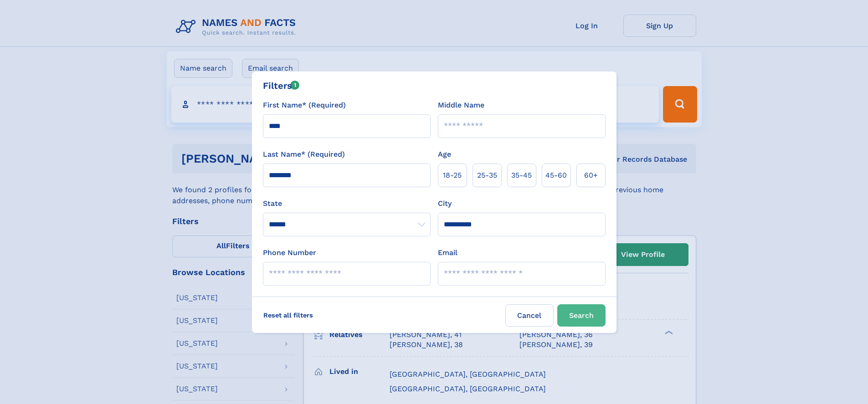 This screenshot has height=404, width=868. What do you see at coordinates (288, 315) in the screenshot?
I see `label: Reset all filters` at bounding box center [288, 315].